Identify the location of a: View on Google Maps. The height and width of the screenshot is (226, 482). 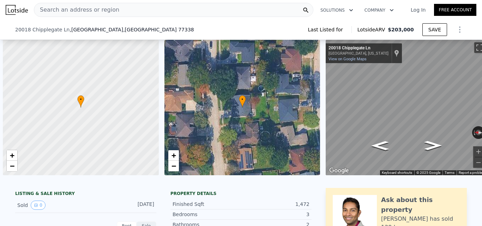
(347, 59).